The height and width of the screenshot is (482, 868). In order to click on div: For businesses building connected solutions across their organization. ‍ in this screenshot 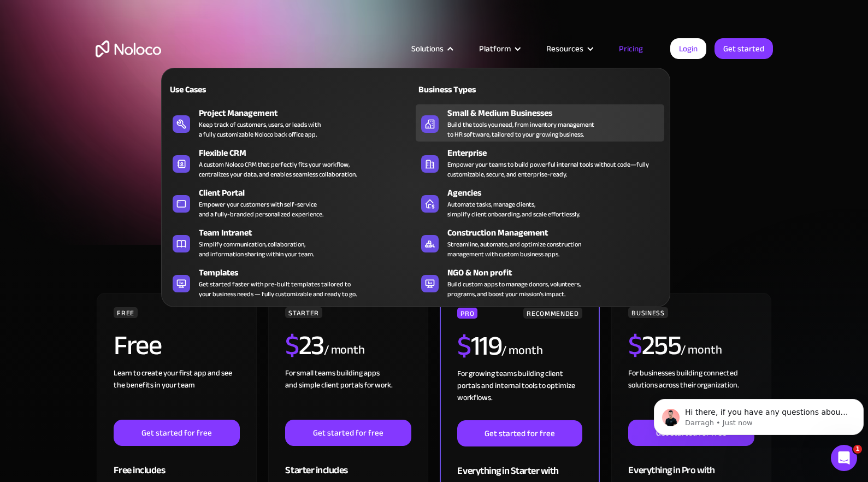, I will do `click(691, 393)`.